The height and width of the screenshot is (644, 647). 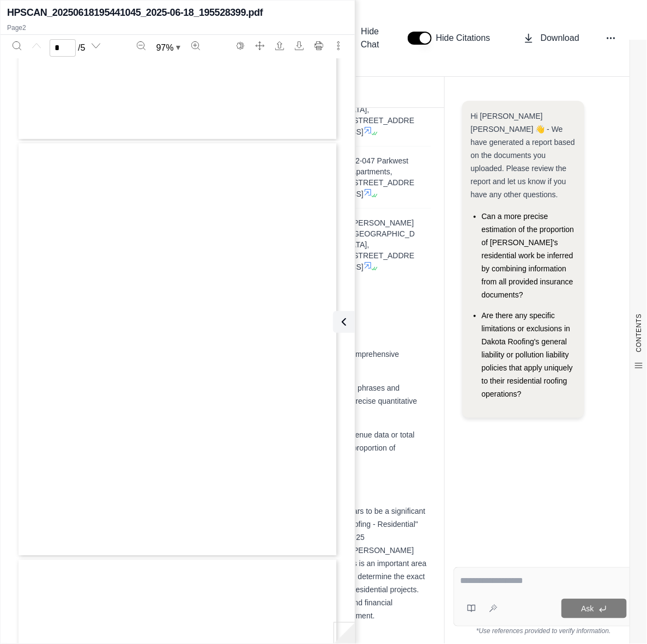 I want to click on button: Open file, so click(x=280, y=46).